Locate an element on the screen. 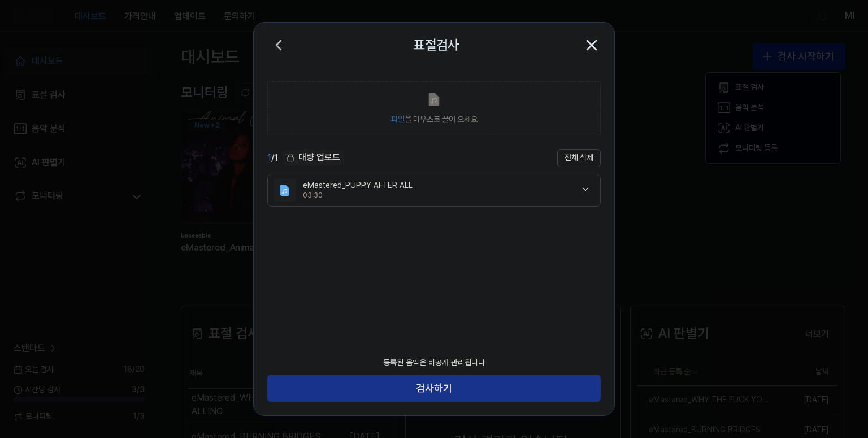  button: 대량 업로드 is located at coordinates (313, 157).